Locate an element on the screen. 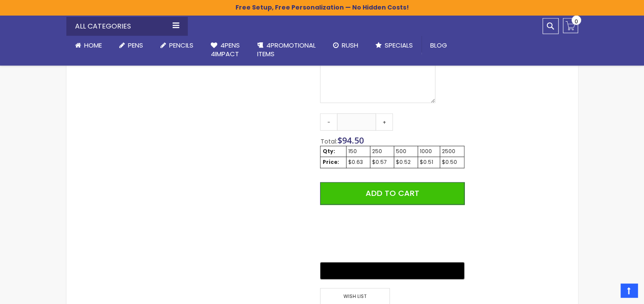 The height and width of the screenshot is (304, 644). div: $0.57 is located at coordinates (382, 163).